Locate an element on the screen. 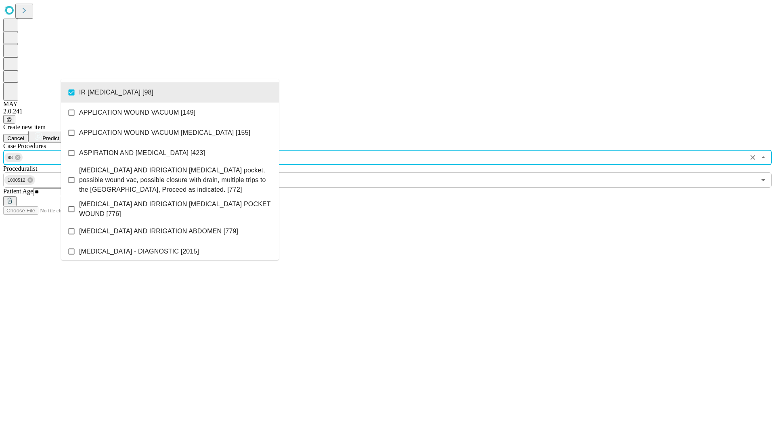 The height and width of the screenshot is (436, 775). button: Cancel is located at coordinates (16, 138).